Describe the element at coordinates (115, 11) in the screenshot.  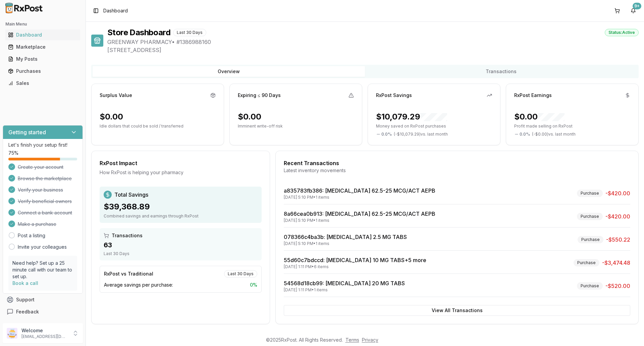
I see `nav: breadcrumb` at that location.